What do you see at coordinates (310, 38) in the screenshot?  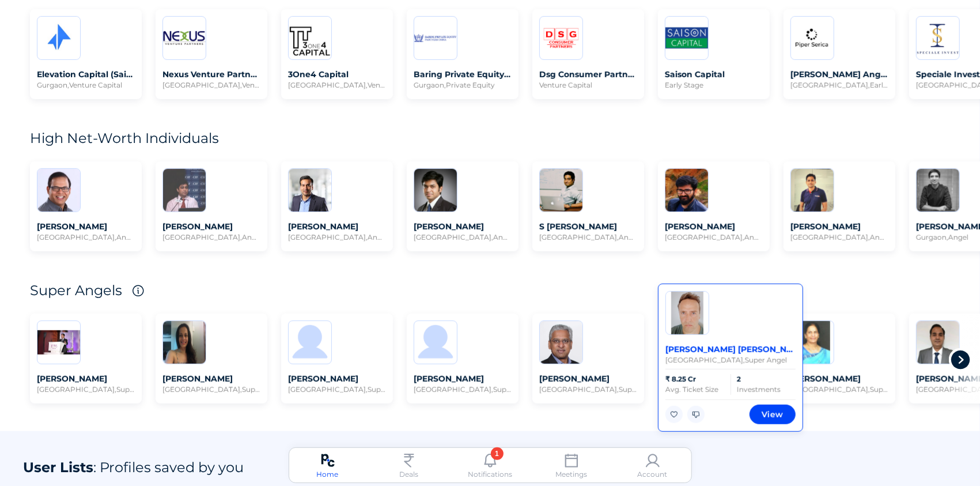 I see `img: 20180330124311214448.bin` at bounding box center [310, 38].